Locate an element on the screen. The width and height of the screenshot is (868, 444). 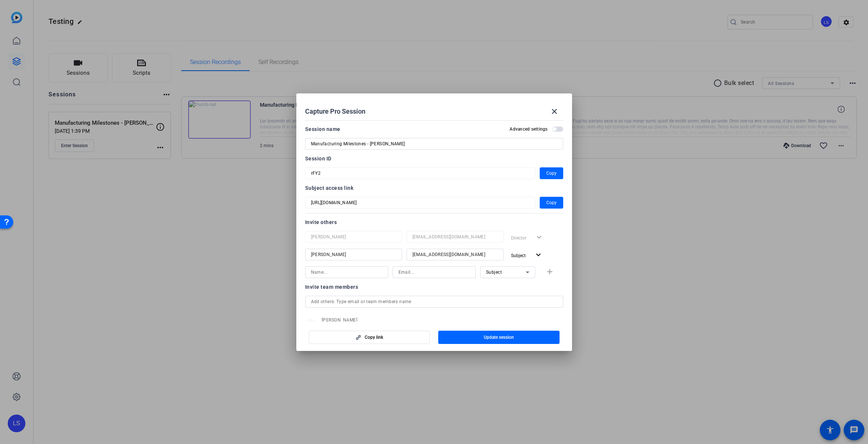
h2: Advanced settings is located at coordinates (528, 129).